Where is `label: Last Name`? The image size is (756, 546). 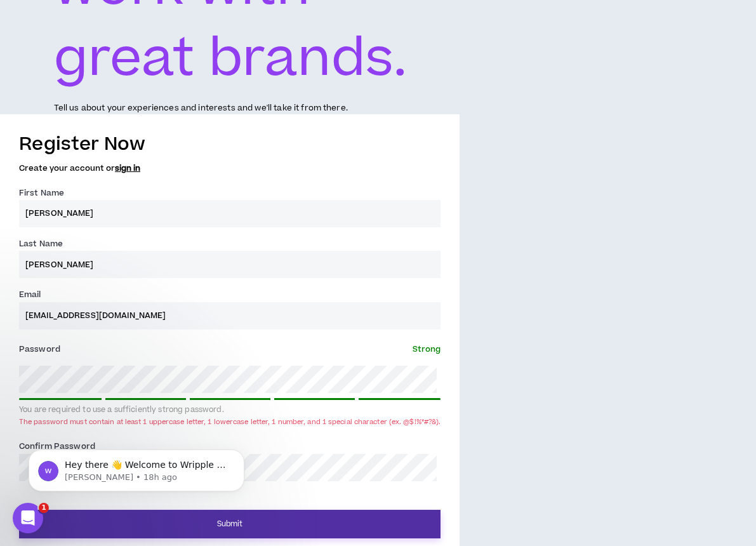
label: Last Name is located at coordinates (41, 244).